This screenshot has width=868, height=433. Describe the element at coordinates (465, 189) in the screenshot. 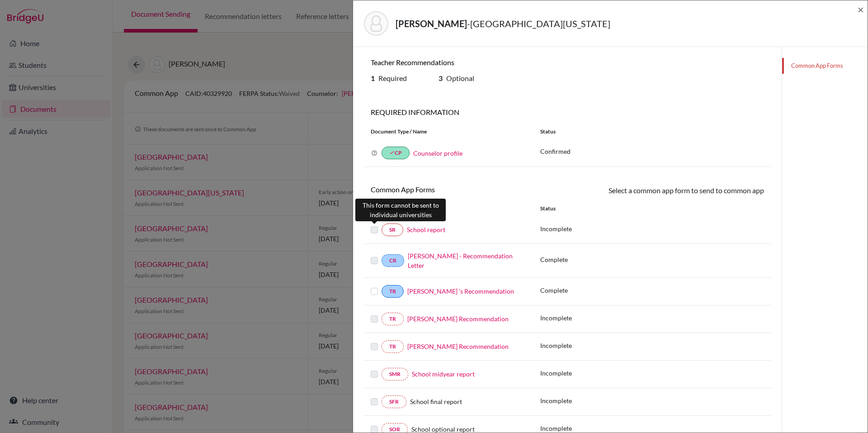

I see `h6: Common App Forms` at that location.